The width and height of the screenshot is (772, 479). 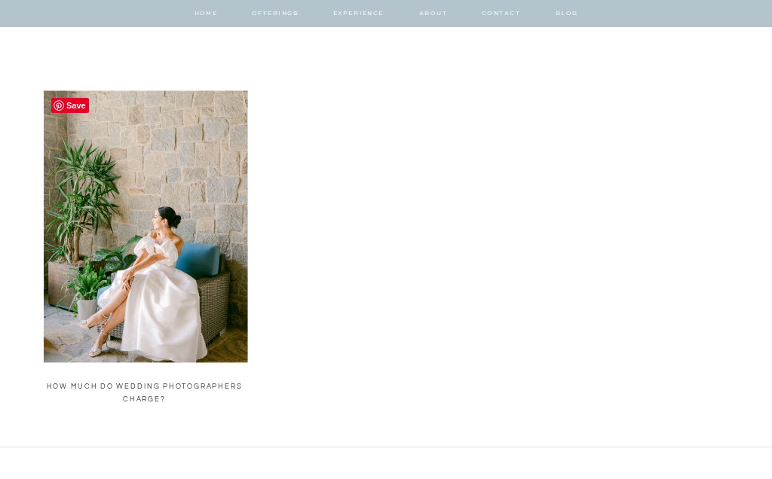 What do you see at coordinates (274, 16) in the screenshot?
I see `a: offerings` at bounding box center [274, 16].